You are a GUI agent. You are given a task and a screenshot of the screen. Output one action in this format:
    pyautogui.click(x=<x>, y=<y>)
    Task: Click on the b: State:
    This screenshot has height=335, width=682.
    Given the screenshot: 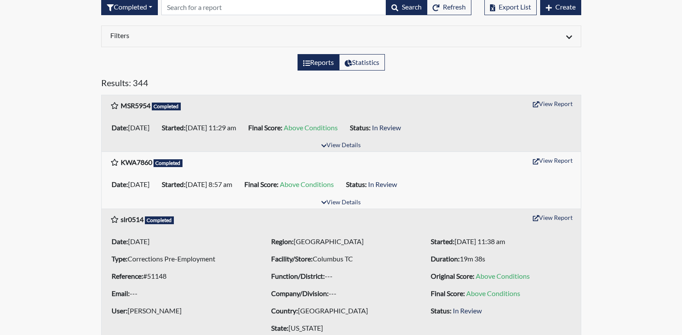 What is the action you would take?
    pyautogui.click(x=280, y=327)
    